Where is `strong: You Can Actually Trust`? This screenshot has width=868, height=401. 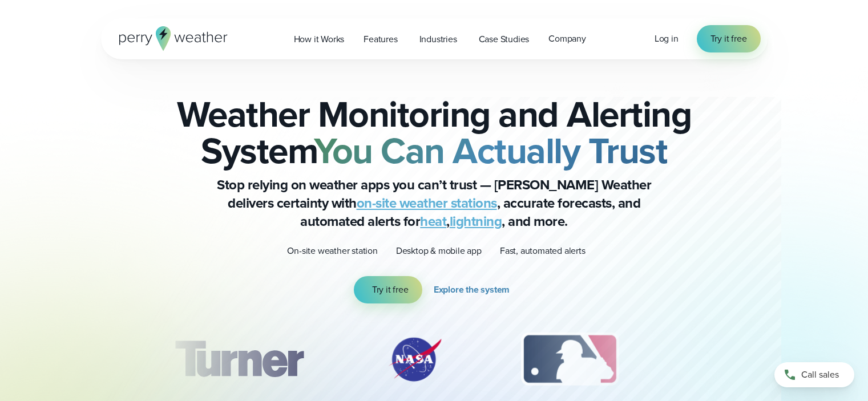
strong: You Can Actually Trust is located at coordinates (491, 150).